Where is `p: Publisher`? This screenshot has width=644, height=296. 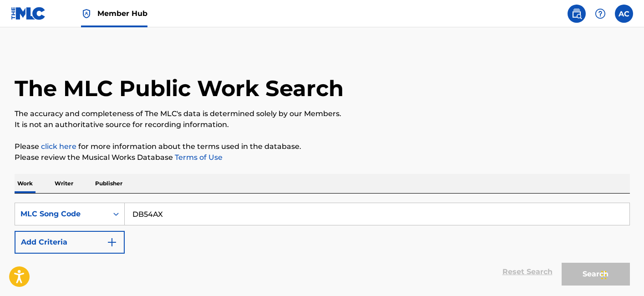
p: Publisher is located at coordinates (109, 183).